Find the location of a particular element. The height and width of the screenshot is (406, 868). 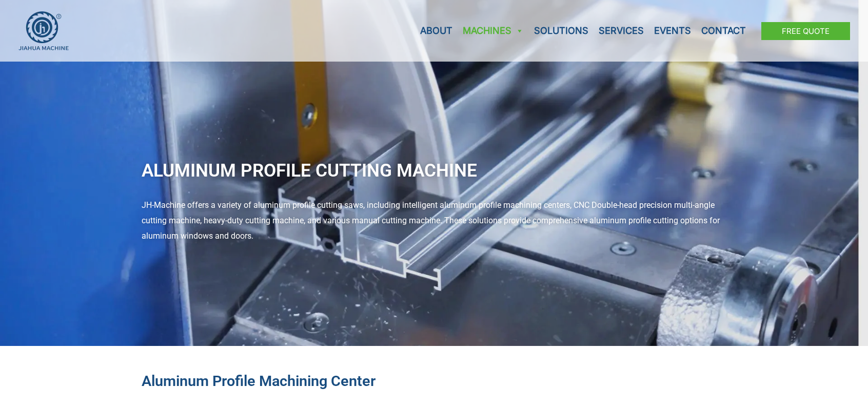

img: JH Aluminium Window & Door Processing Machines is located at coordinates (43, 31).